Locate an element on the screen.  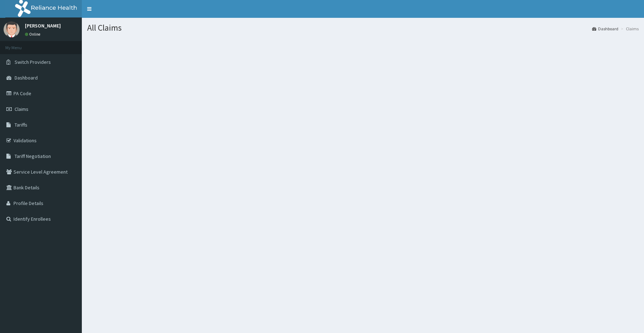
a: Dashboard is located at coordinates (605, 28).